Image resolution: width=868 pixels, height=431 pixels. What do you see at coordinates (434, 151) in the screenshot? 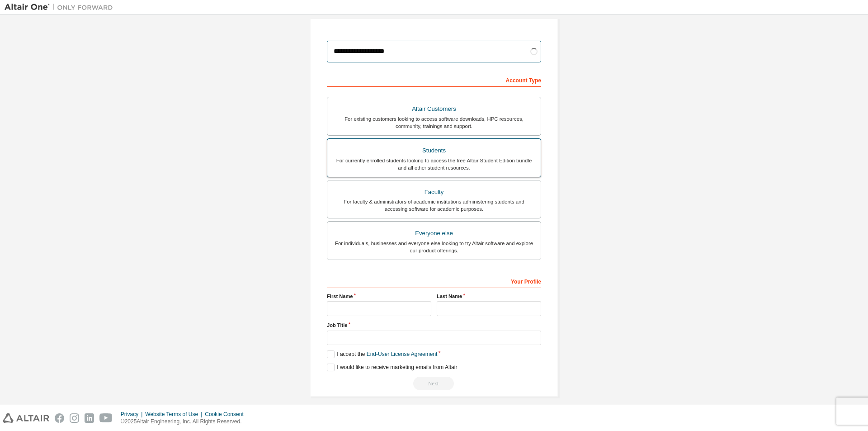
I see `div: Students` at bounding box center [434, 151].